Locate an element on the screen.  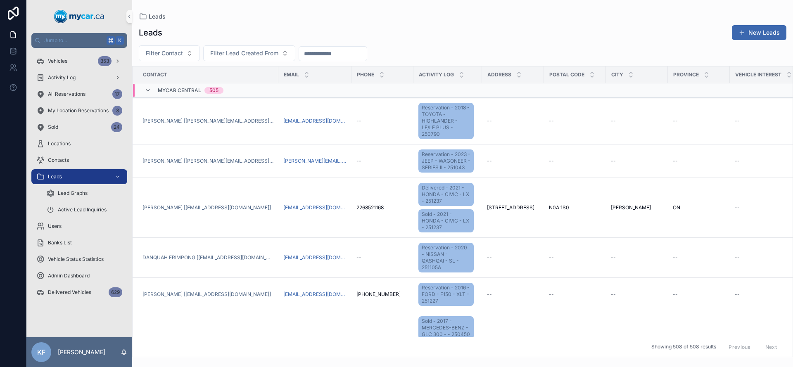
span: Phone is located at coordinates (365, 75).